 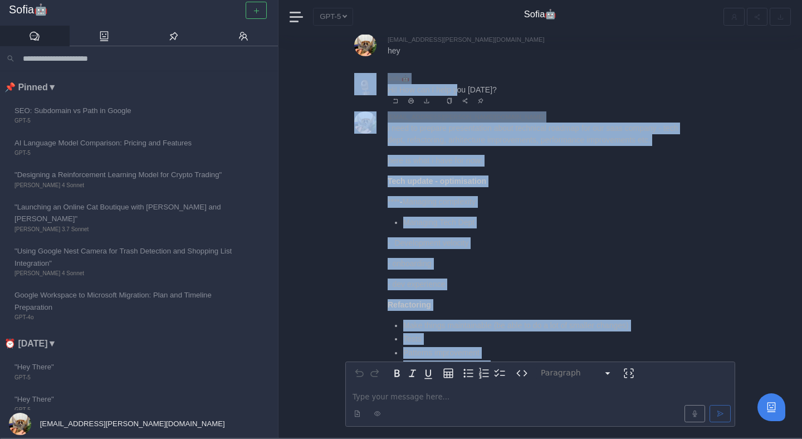 I want to click on button: Numbered list, so click(x=484, y=373).